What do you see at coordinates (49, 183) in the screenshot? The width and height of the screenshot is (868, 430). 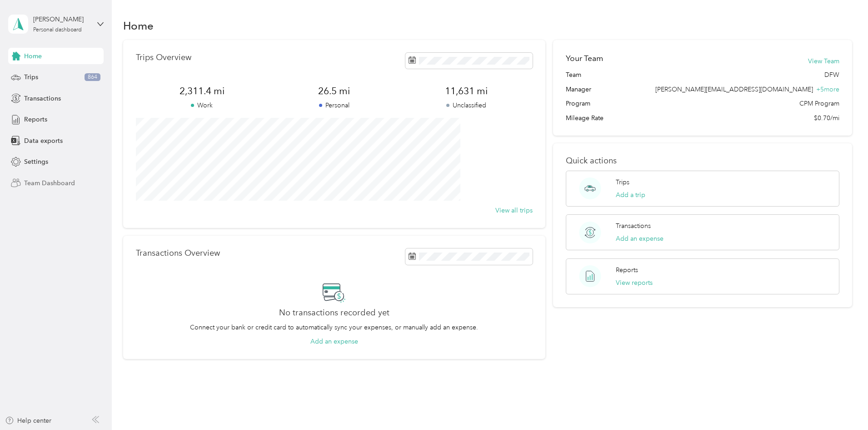 I see `span: Team Dashboard` at bounding box center [49, 183].